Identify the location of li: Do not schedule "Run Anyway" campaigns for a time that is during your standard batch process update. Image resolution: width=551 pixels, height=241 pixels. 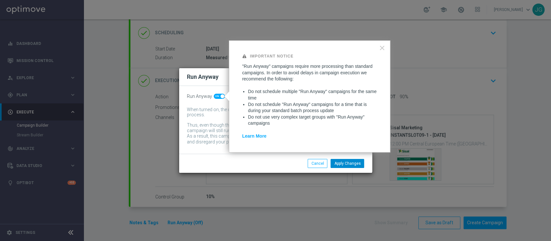
(313, 108).